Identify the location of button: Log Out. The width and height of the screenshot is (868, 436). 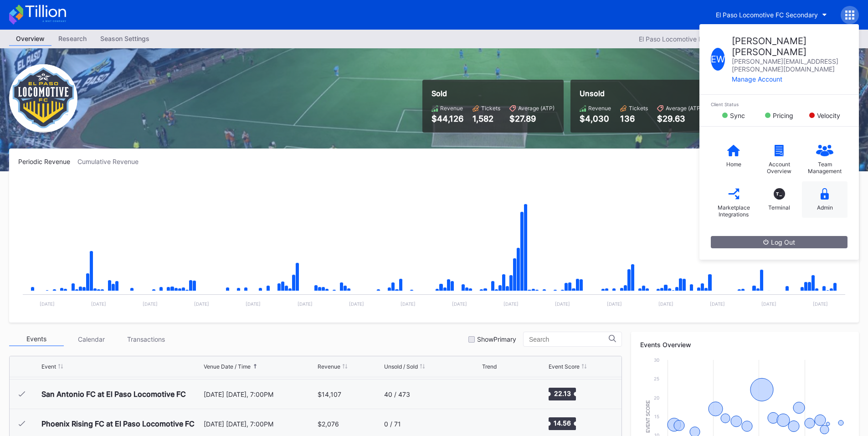
(779, 242).